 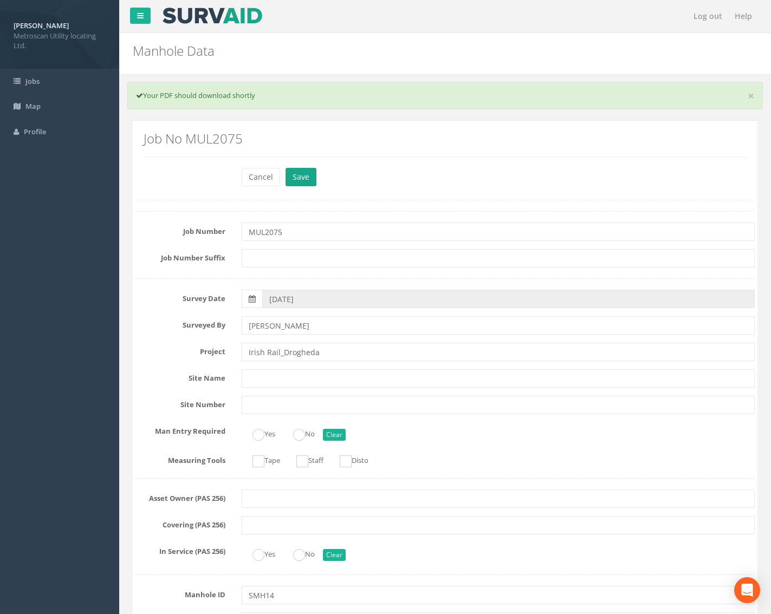 What do you see at coordinates (392, 51) in the screenshot?
I see `h2: Manhole Data` at bounding box center [392, 51].